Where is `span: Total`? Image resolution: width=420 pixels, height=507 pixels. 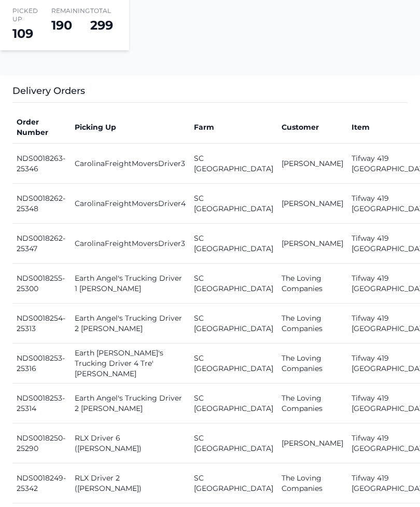
span: Total is located at coordinates (103, 11).